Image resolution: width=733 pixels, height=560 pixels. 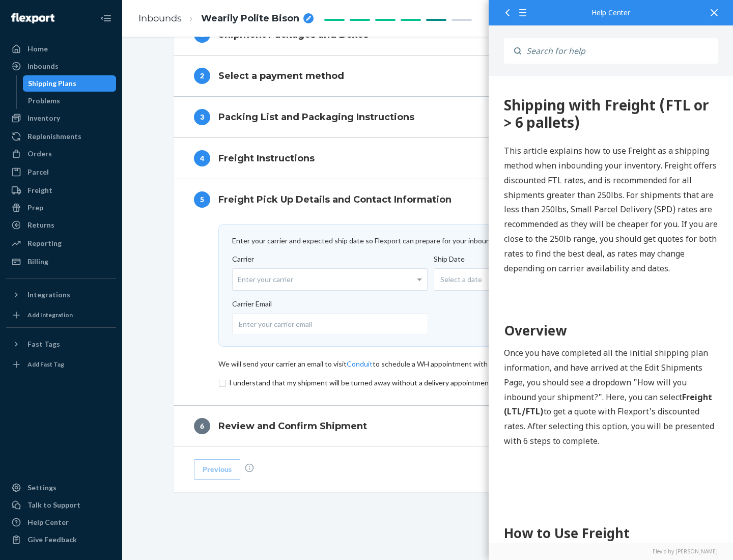 I want to click on div: Replenishments, so click(x=54, y=136).